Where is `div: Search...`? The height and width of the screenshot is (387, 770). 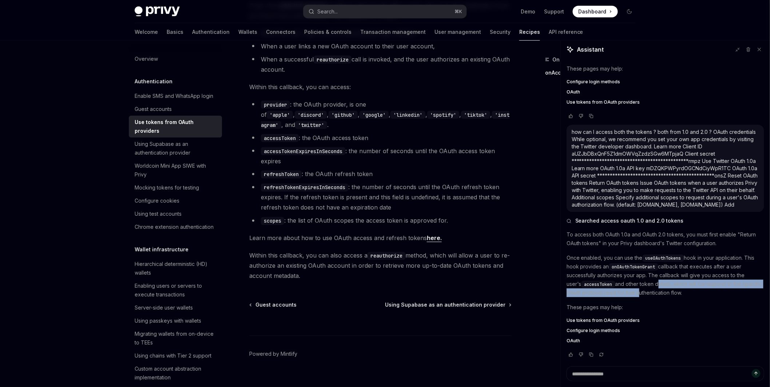
div: Search... is located at coordinates (328, 12).